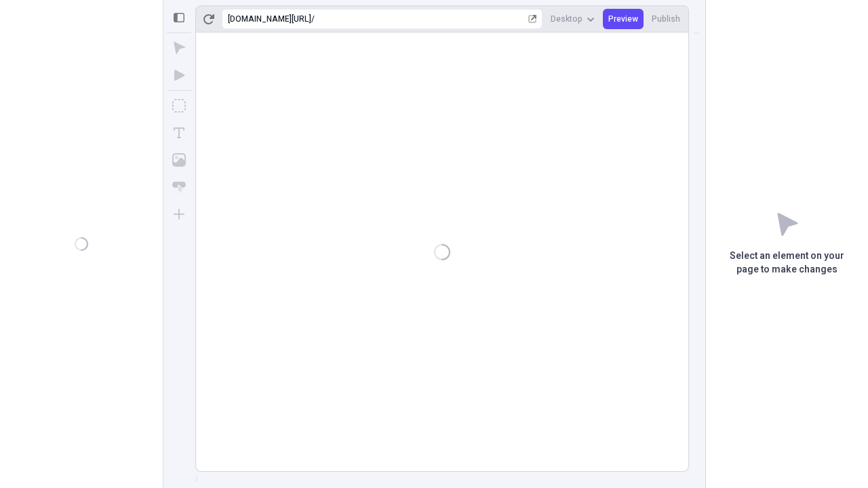 This screenshot has height=488, width=868. Describe the element at coordinates (572, 19) in the screenshot. I see `button: Desktop` at that location.